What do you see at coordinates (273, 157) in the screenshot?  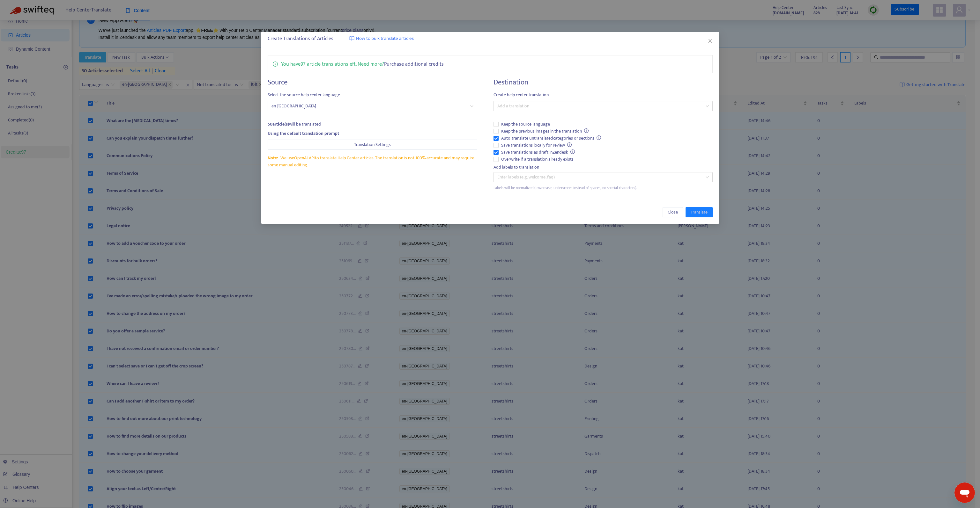 I see `span: Note:` at bounding box center [273, 157].